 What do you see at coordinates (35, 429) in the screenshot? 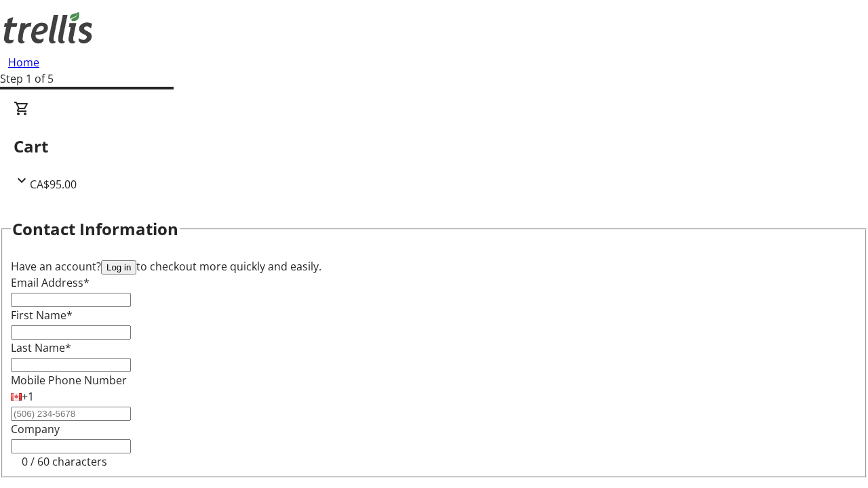
I see `label: Company` at bounding box center [35, 429].